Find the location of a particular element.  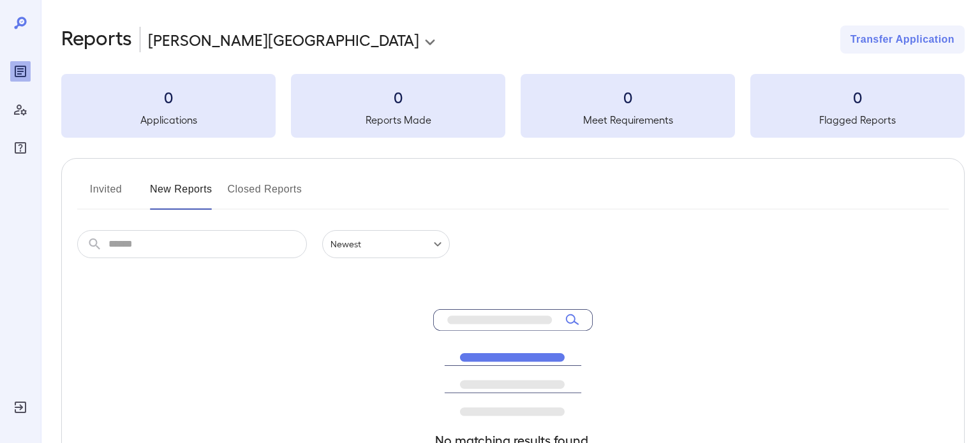

h2: Reports is located at coordinates (97, 40).